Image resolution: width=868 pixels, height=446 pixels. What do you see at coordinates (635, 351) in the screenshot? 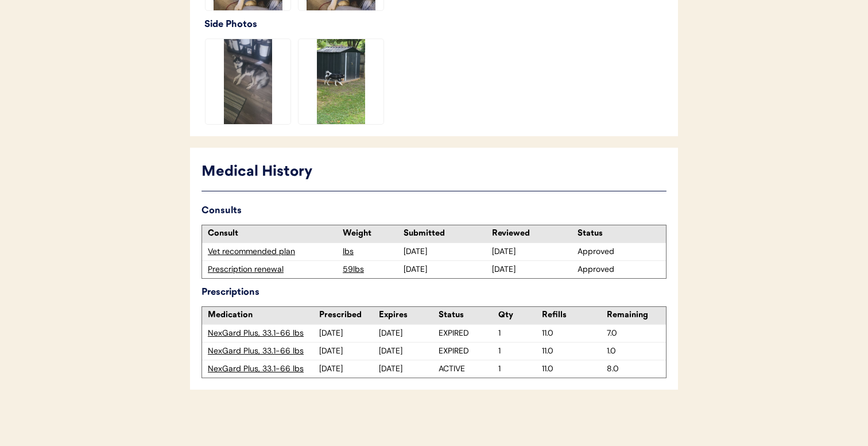
I see `div: 1.0` at bounding box center [635, 351].